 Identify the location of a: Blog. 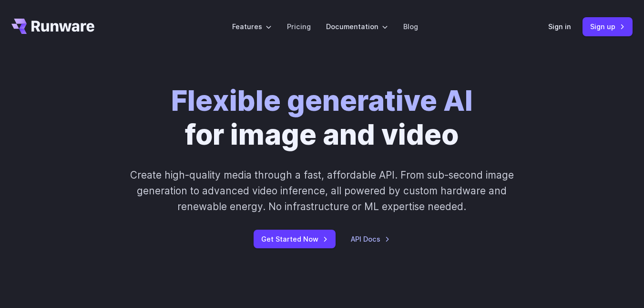
(411, 26).